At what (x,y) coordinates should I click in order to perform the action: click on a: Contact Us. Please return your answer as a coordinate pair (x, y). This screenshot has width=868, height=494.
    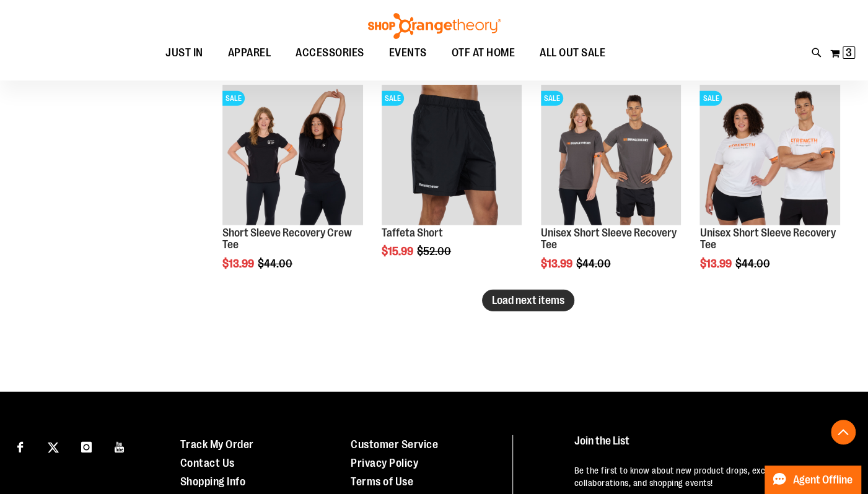
    Looking at the image, I should click on (208, 464).